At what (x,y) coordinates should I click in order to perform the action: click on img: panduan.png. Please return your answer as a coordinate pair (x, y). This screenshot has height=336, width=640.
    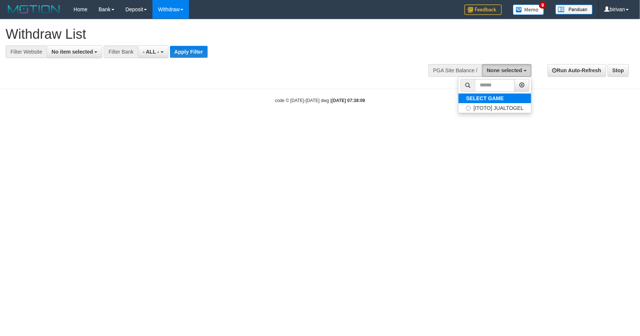
    Looking at the image, I should click on (574, 9).